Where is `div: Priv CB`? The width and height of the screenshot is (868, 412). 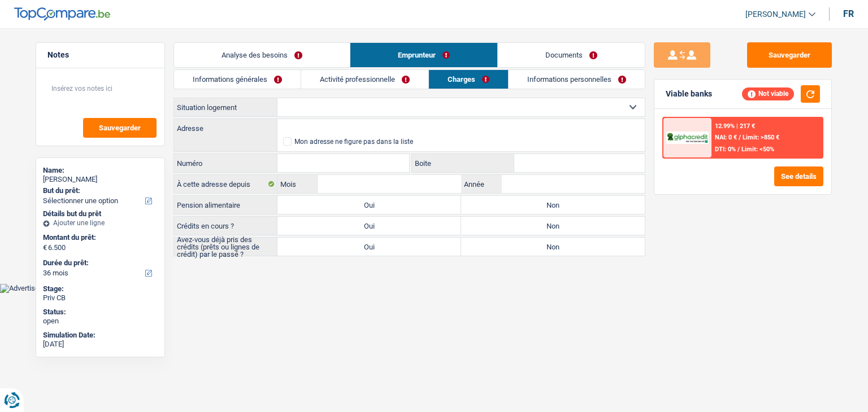
div: Priv CB is located at coordinates (100, 298).